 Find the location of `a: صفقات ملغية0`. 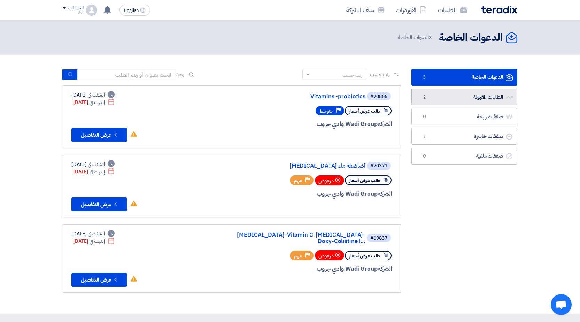

a: صفقات ملغية0 is located at coordinates (465, 156).